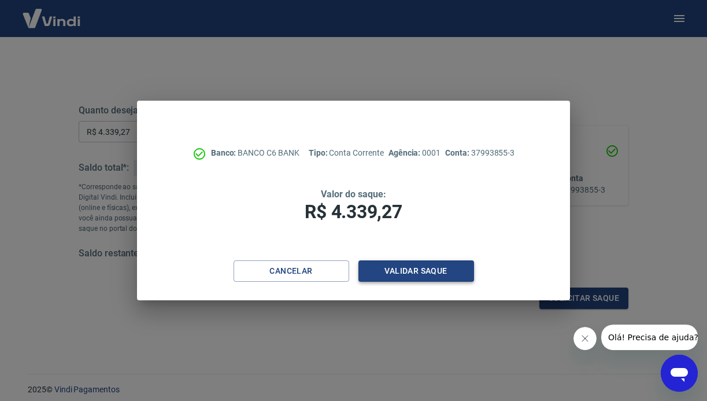  What do you see at coordinates (480, 153) in the screenshot?
I see `p: 37993855-3` at bounding box center [480, 153].